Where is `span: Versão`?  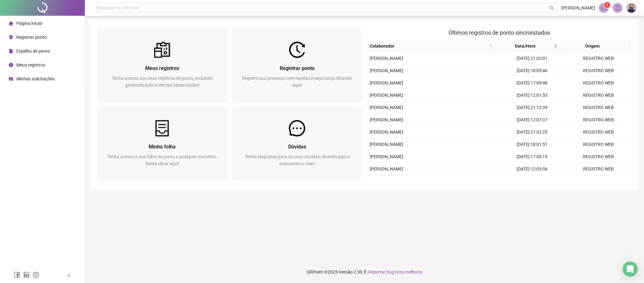 span: Versão is located at coordinates (346, 272).